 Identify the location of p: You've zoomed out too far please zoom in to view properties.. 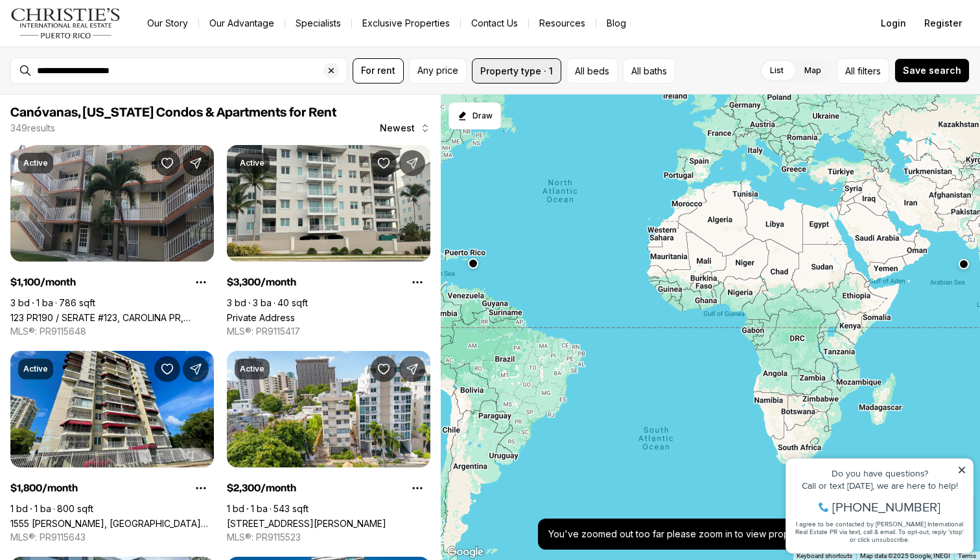
(682, 535).